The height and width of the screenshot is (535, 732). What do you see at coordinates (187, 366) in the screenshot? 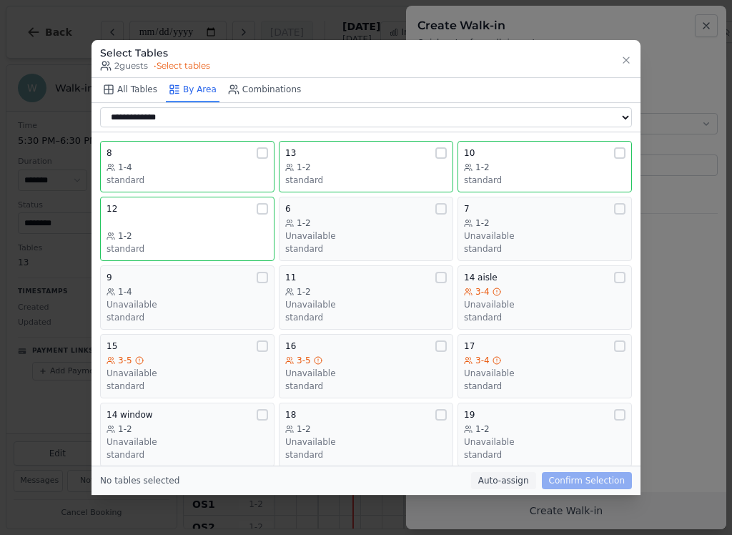
I see `button: 153-5Unavailablestandard` at bounding box center [187, 366].